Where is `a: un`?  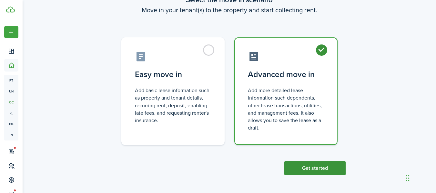
a: un is located at coordinates (11, 91).